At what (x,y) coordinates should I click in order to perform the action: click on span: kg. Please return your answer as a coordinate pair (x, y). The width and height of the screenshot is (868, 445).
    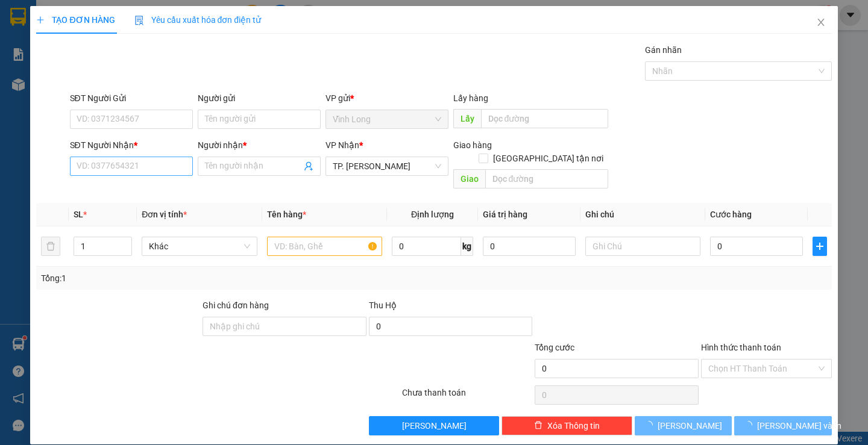
    Looking at the image, I should click on (467, 247).